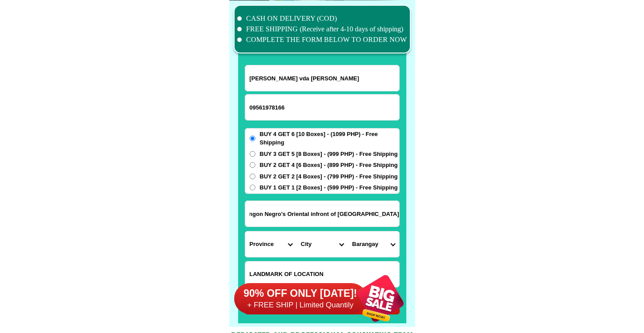 The height and width of the screenshot is (333, 644). Describe the element at coordinates (322, 40) in the screenshot. I see `li: COMPLETE THE FORM BELOW TO ORDER NOW` at that location.